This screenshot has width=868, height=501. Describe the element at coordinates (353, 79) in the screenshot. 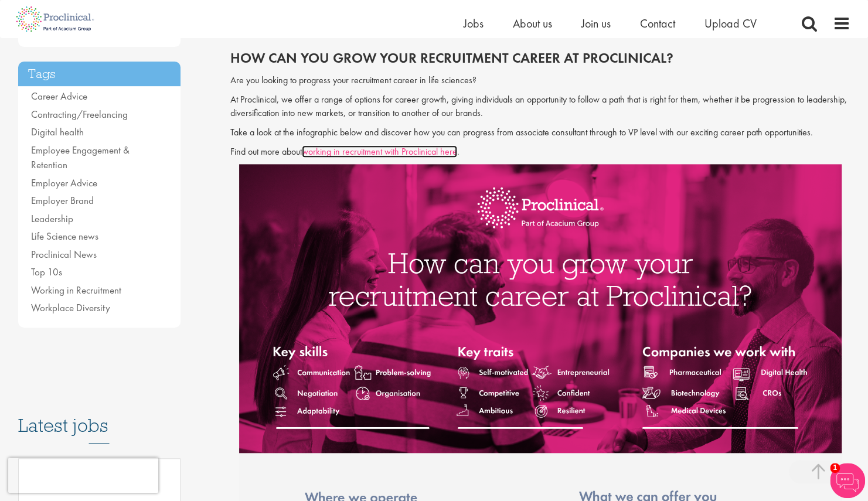

I see `span: Are you looking to progress your recruitment career in life sciences?` at that location.